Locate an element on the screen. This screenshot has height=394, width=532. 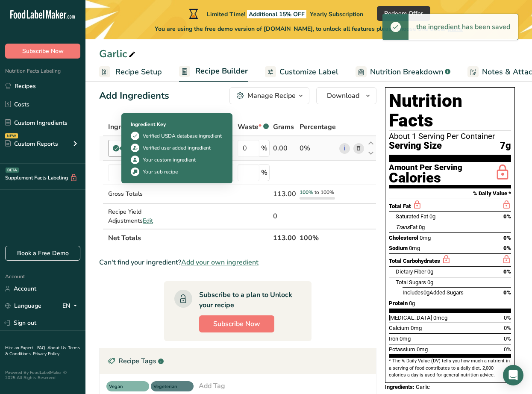
div: Amount Per Serving is located at coordinates (426, 167).